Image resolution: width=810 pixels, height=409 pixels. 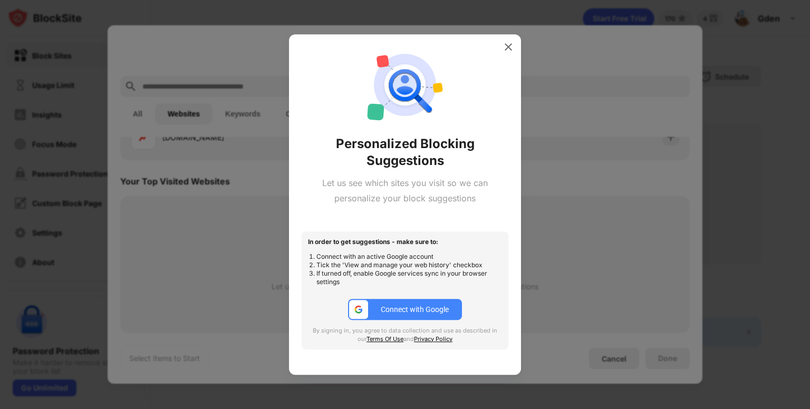 I want to click on a: Privacy Policy, so click(x=433, y=339).